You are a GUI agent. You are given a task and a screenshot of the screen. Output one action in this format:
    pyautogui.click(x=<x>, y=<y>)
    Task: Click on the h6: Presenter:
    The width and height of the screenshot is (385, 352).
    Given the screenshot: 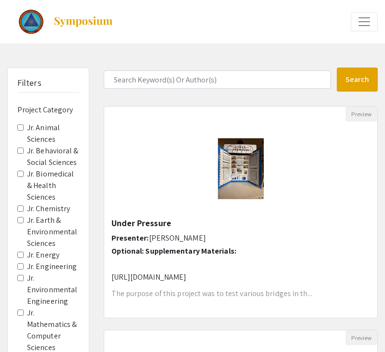 What is the action you would take?
    pyautogui.click(x=241, y=238)
    